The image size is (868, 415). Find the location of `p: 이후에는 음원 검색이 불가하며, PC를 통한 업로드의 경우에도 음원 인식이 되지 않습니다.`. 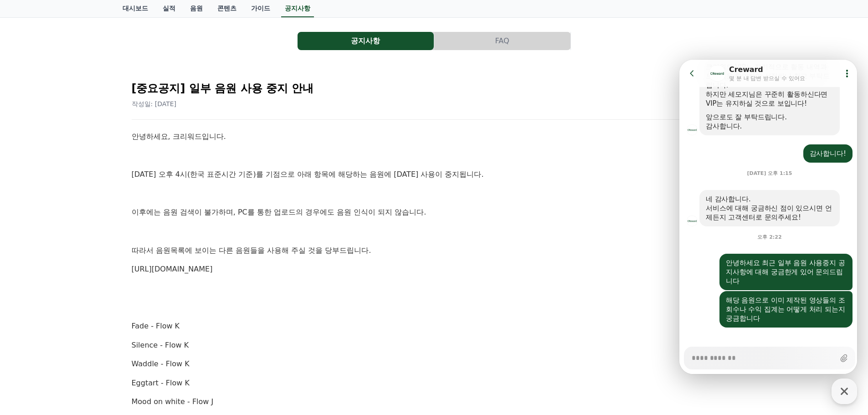

p: 이후에는 음원 검색이 불가하며, PC를 통한 업로드의 경우에도 음원 인식이 되지 않습니다. is located at coordinates (435, 213).